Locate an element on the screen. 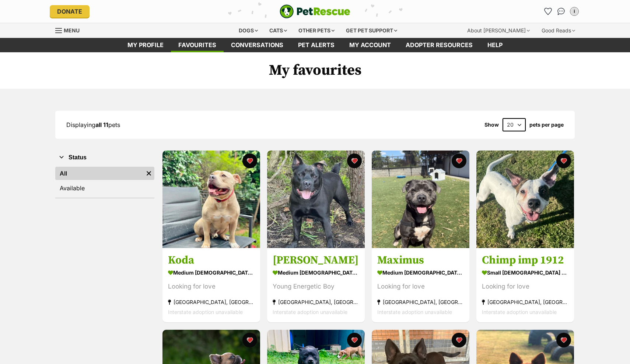 The width and height of the screenshot is (630, 364). a: PetRescue is located at coordinates (315, 11).